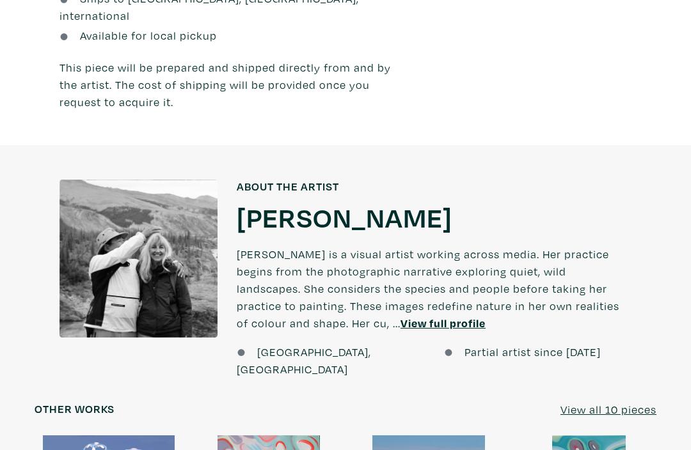  I want to click on u: View all 10 pieces, so click(608, 409).